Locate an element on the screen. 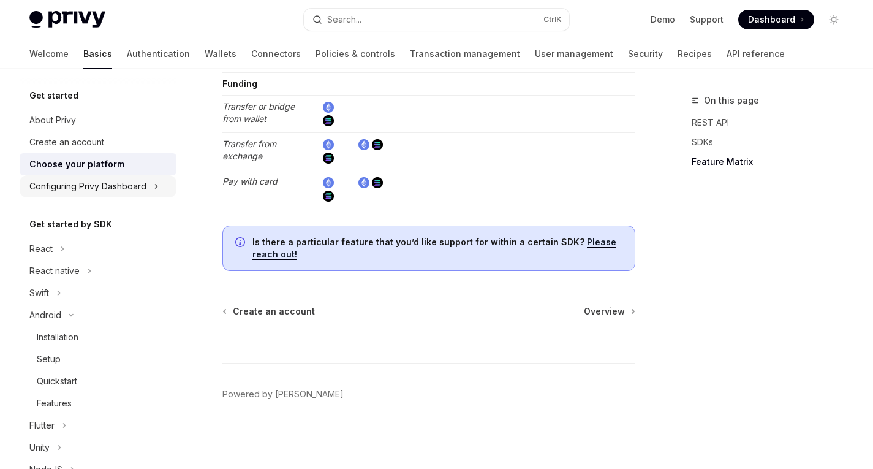  strong: Funding is located at coordinates (240, 83).